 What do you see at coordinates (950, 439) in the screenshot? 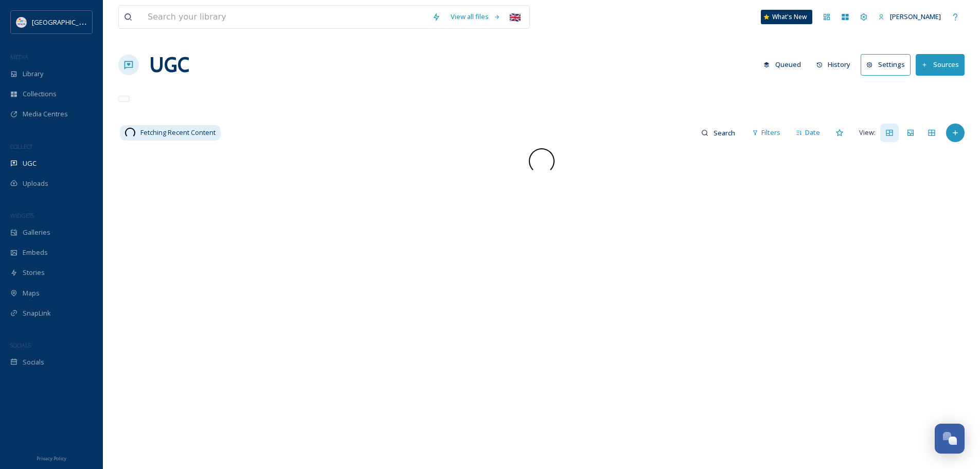
I see `button: Open Chat` at bounding box center [950, 439].